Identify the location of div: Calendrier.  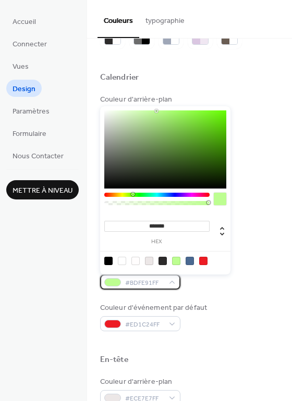
(119, 78).